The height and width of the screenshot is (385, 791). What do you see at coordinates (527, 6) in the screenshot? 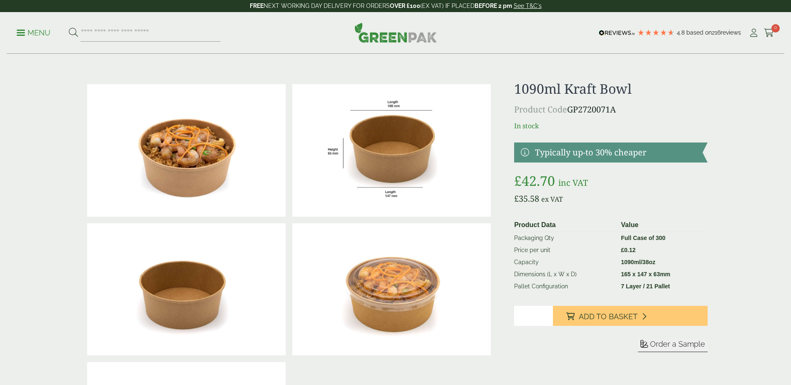
I see `a: See T&C's` at bounding box center [527, 6].